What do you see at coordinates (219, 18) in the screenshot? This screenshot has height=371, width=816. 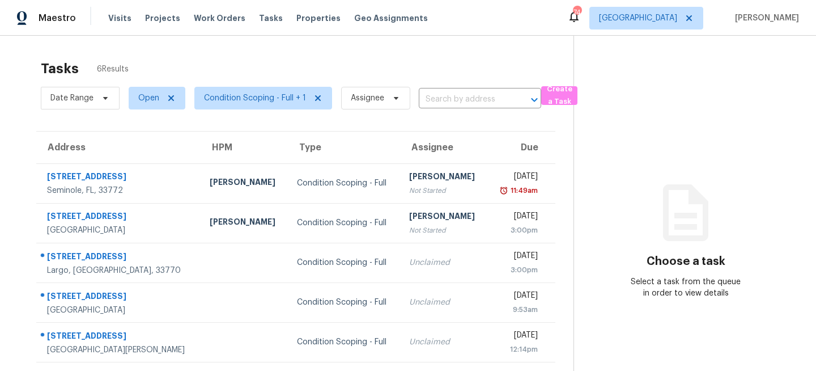 I see `span: Work Orders` at bounding box center [219, 18].